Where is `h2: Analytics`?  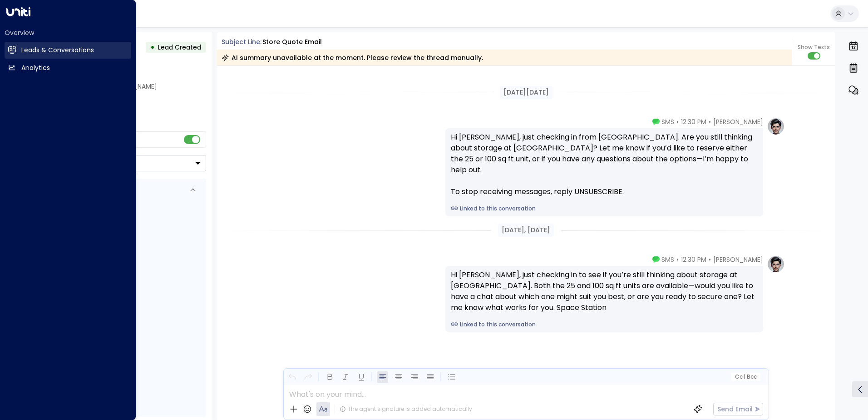
h2: Analytics is located at coordinates (36, 68).